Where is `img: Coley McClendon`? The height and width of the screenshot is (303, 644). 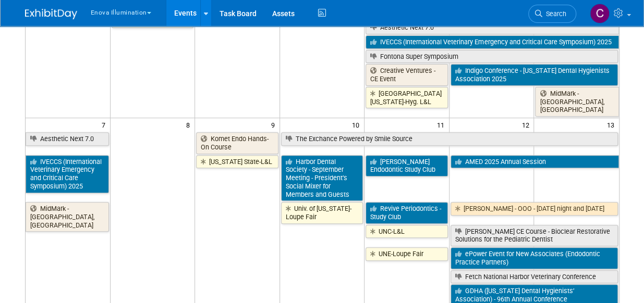 img: Coley McClendon is located at coordinates (599, 14).